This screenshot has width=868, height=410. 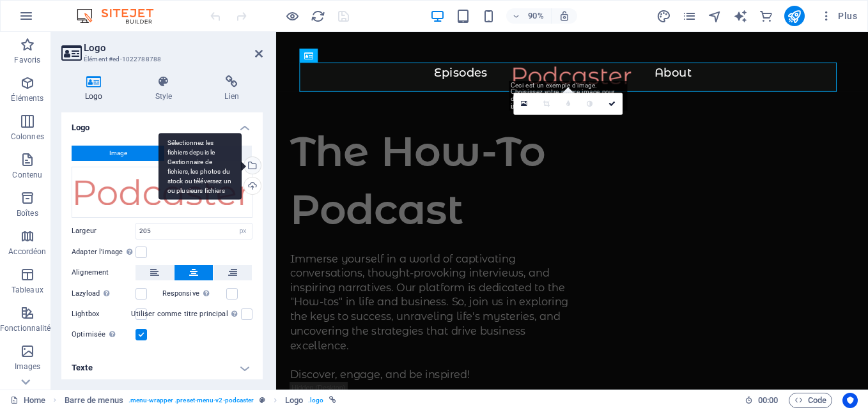 What do you see at coordinates (27, 99) in the screenshot?
I see `p: Éléments` at bounding box center [27, 99].